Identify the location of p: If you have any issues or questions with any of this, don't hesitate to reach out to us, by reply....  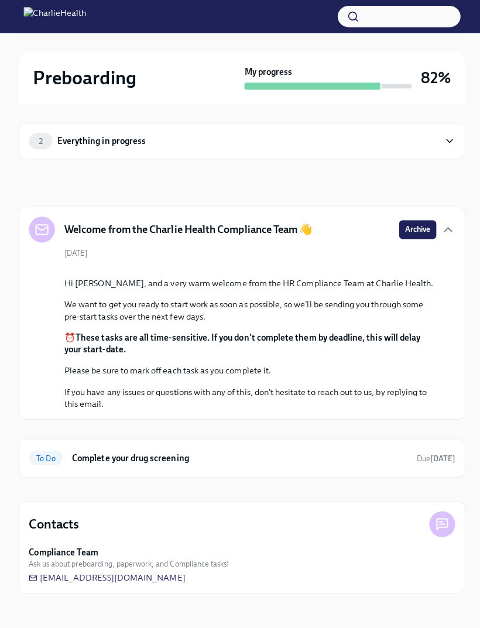
(248, 394).